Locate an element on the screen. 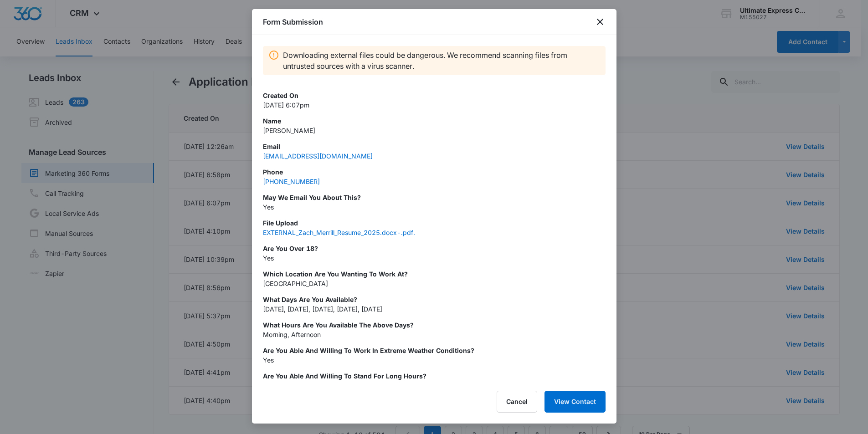  button: Cancel is located at coordinates (517, 402).